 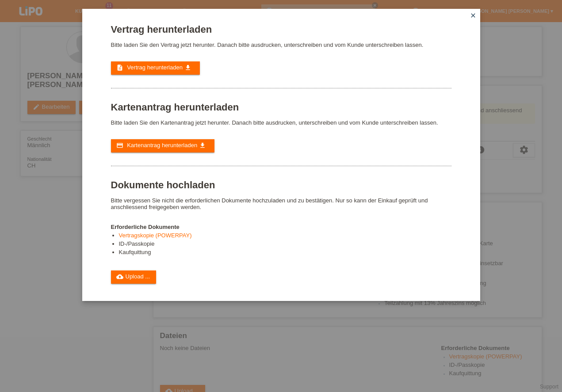 What do you see at coordinates (162, 145) in the screenshot?
I see `span: Kartenantrag herunterladen` at bounding box center [162, 145].